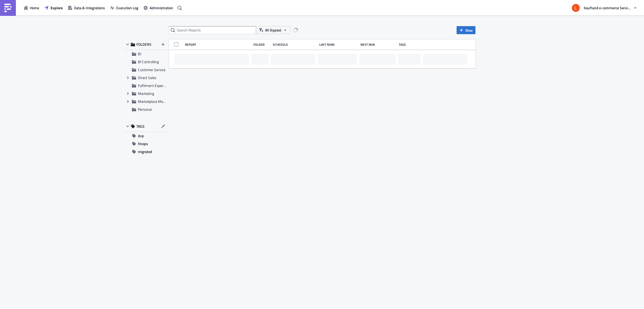 The width and height of the screenshot is (644, 309). Describe the element at coordinates (141, 136) in the screenshot. I see `span: dxp` at that location.